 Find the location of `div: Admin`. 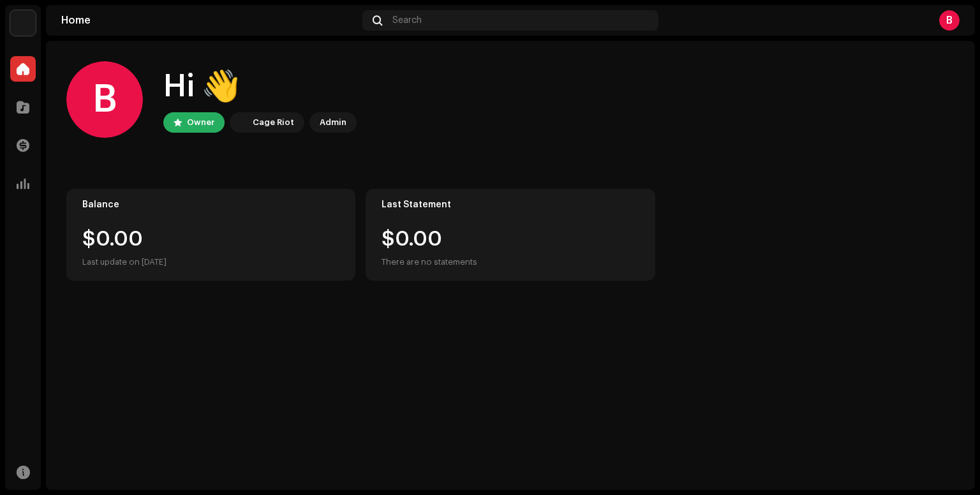

div: Admin is located at coordinates (333, 122).